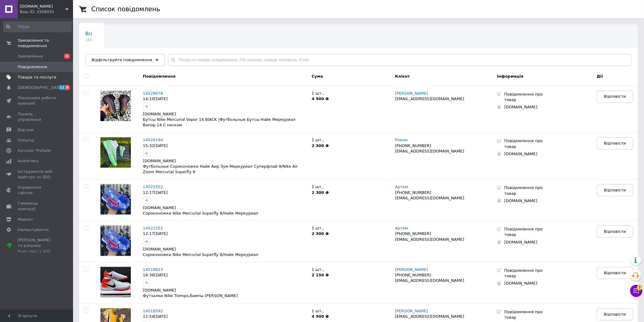 This screenshot has width=644, height=322. I want to click on span: Всі, so click(89, 33).